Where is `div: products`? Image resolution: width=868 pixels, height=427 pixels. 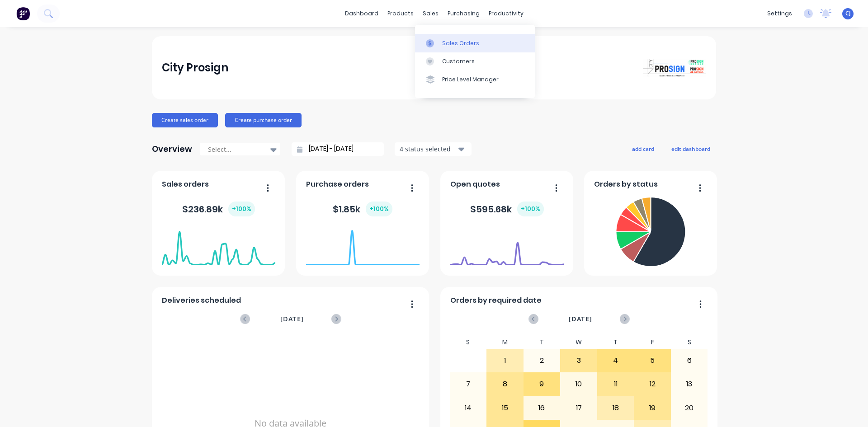 div: products is located at coordinates (401, 14).